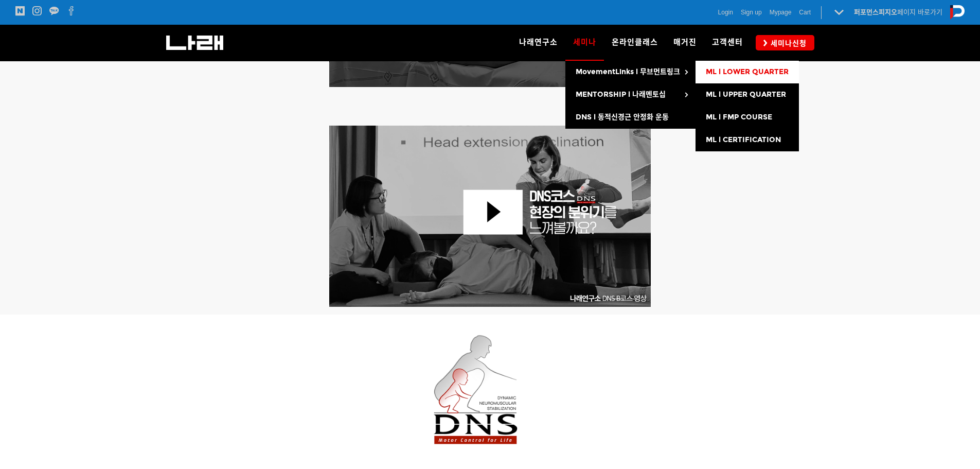  What do you see at coordinates (787, 43) in the screenshot?
I see `span: 세미나신청` at bounding box center [787, 43].